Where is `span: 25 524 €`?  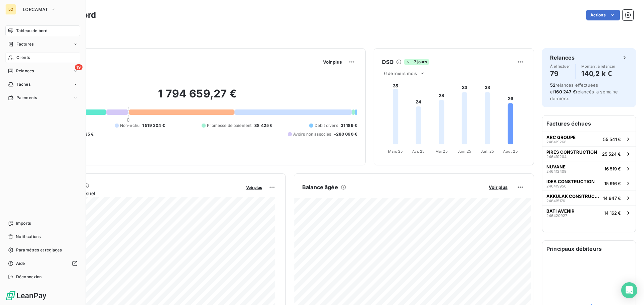 span: 25 524 € is located at coordinates (612, 154).